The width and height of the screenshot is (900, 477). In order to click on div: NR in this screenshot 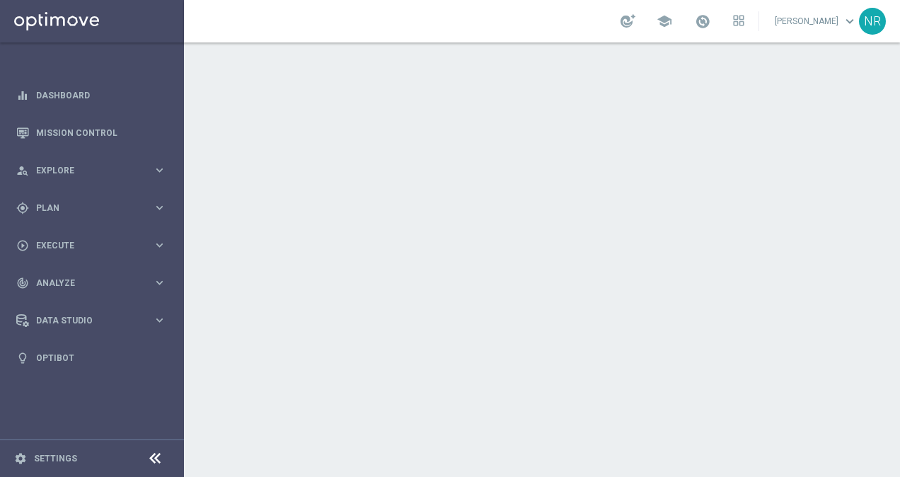, I will do `click(872, 21)`.